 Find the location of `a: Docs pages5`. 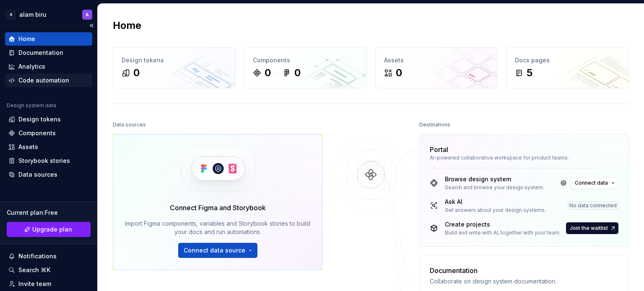

a: Docs pages5 is located at coordinates (567, 68).